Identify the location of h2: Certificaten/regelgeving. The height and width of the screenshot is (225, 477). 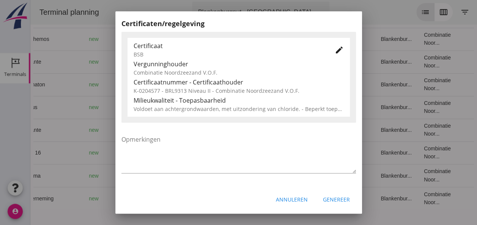
(239, 24).